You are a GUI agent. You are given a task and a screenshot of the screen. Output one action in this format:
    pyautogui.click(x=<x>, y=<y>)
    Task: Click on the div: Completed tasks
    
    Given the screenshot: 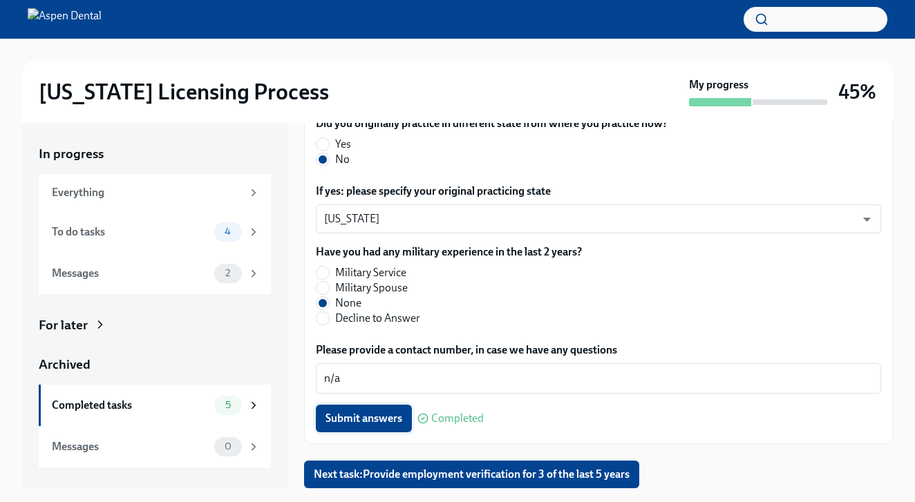 What is the action you would take?
    pyautogui.click(x=130, y=406)
    